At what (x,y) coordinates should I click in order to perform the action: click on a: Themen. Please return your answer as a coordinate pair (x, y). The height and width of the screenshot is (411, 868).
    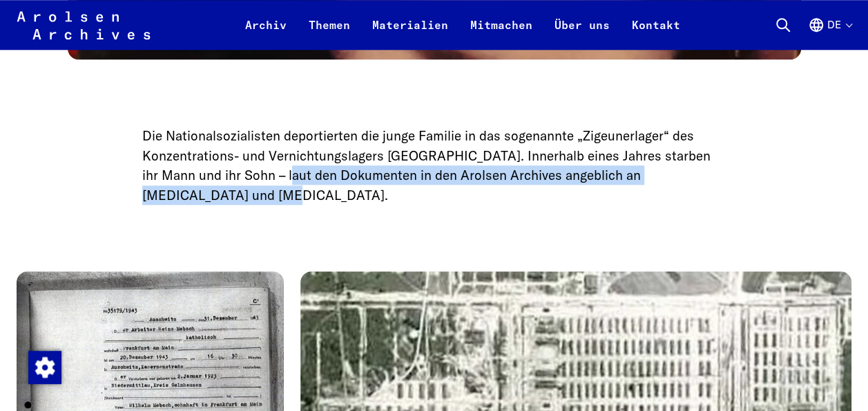
    Looking at the image, I should click on (330, 33).